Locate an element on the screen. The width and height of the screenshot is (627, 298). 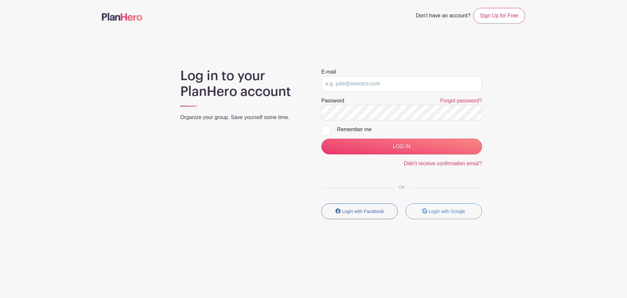
button: Login with Google is located at coordinates (444, 211).